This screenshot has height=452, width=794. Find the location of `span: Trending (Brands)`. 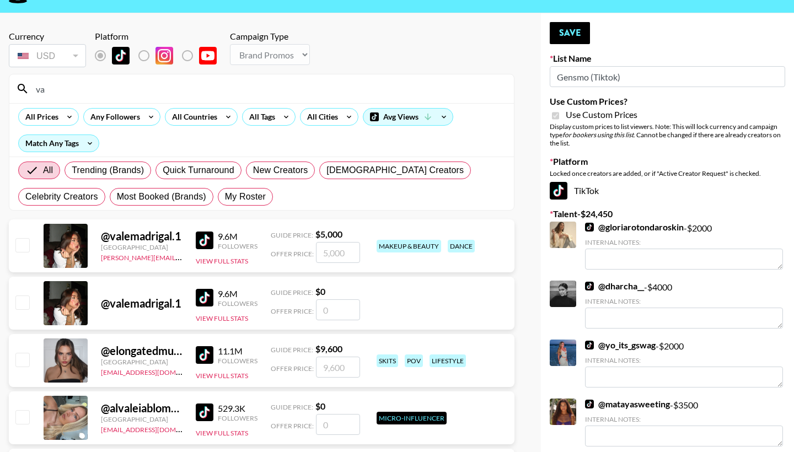

span: Trending (Brands) is located at coordinates (108, 170).